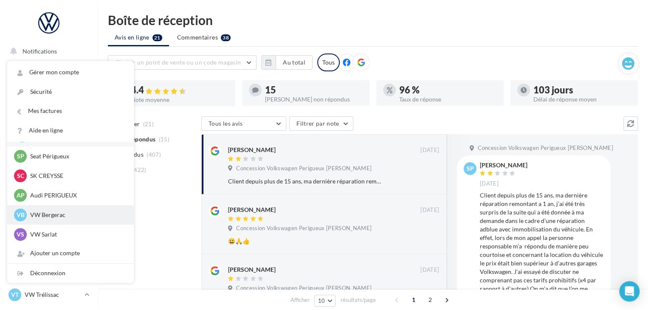 This screenshot has height=310, width=648. What do you see at coordinates (582, 90) in the screenshot?
I see `div: 103 jours` at bounding box center [582, 90].